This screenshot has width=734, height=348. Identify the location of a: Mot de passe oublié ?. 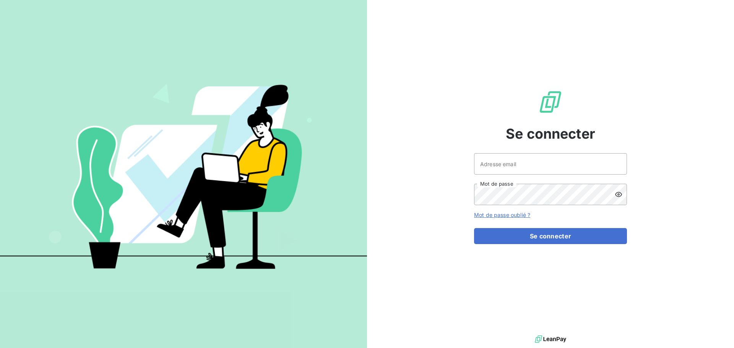
(502, 215).